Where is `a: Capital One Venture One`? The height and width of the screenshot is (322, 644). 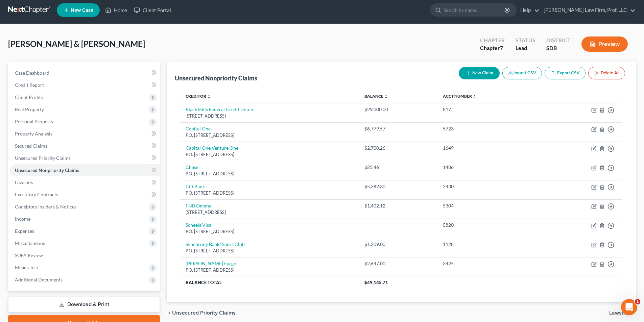
a: Capital One Venture One is located at coordinates (212, 148).